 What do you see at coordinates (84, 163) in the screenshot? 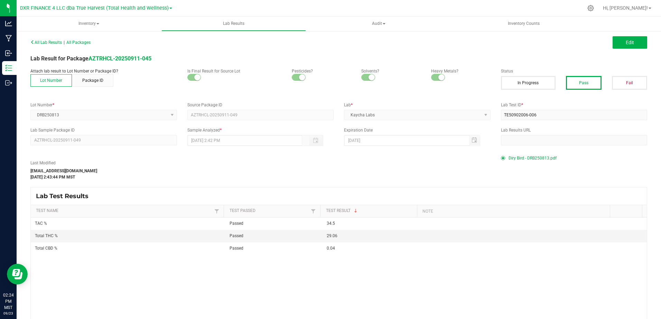
I see `label: Last Modified` at bounding box center [84, 163].